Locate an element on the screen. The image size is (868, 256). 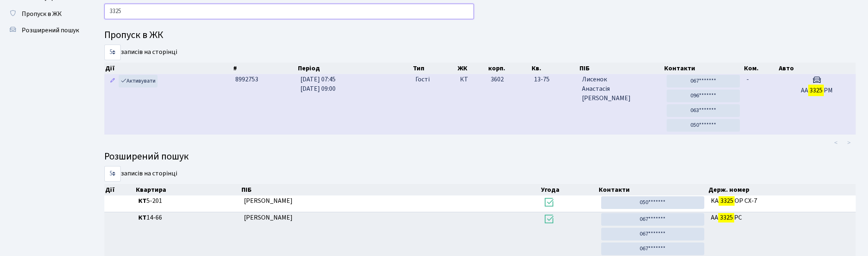
th: Кв. is located at coordinates (555, 68).